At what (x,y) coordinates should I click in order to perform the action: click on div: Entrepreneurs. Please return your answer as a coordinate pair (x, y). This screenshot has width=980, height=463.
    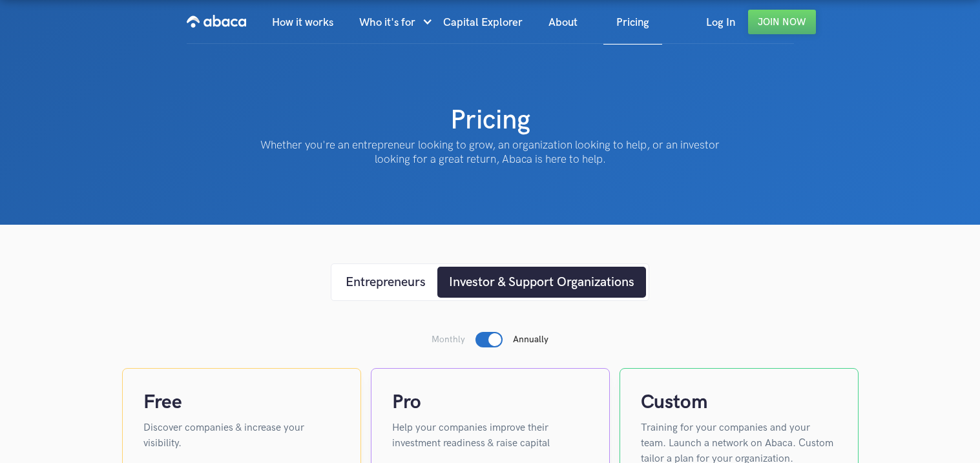
    Looking at the image, I should click on (386, 282).